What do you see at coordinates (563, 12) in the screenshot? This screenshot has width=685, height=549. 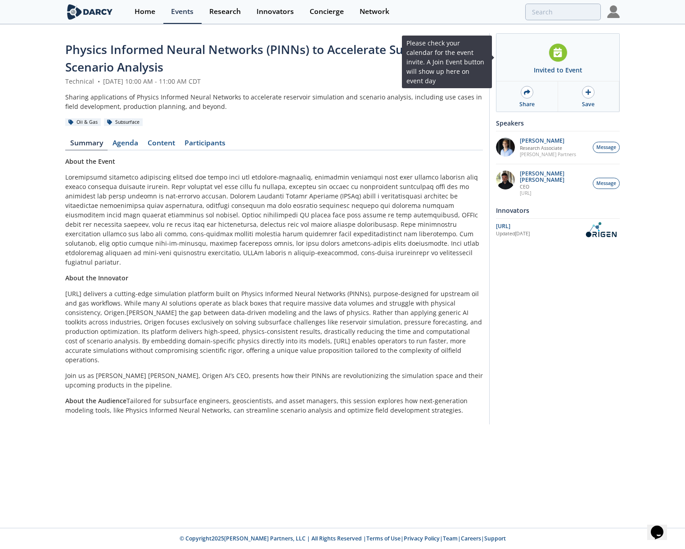 I see `input: Advanced Search` at bounding box center [563, 12].